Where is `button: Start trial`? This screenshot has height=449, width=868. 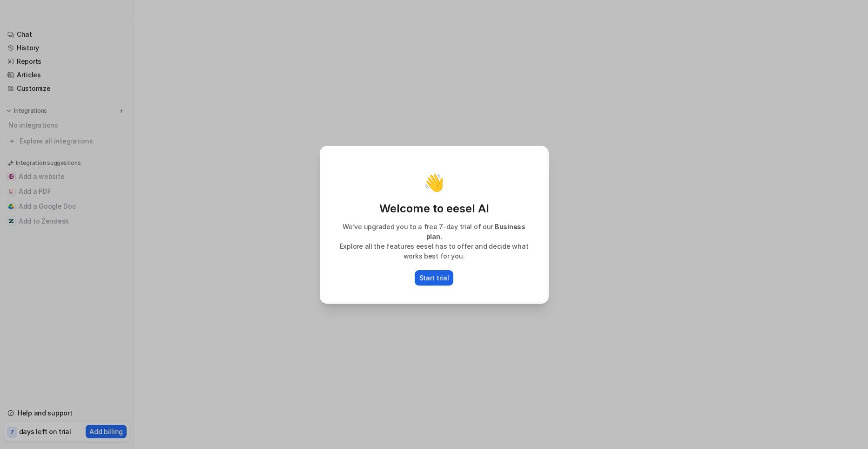
button: Start trial is located at coordinates (434, 278).